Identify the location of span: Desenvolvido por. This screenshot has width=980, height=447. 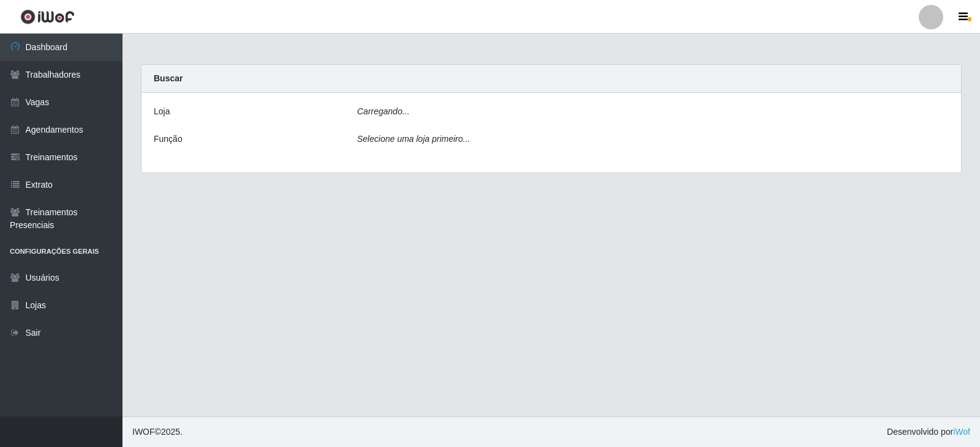
(928, 432).